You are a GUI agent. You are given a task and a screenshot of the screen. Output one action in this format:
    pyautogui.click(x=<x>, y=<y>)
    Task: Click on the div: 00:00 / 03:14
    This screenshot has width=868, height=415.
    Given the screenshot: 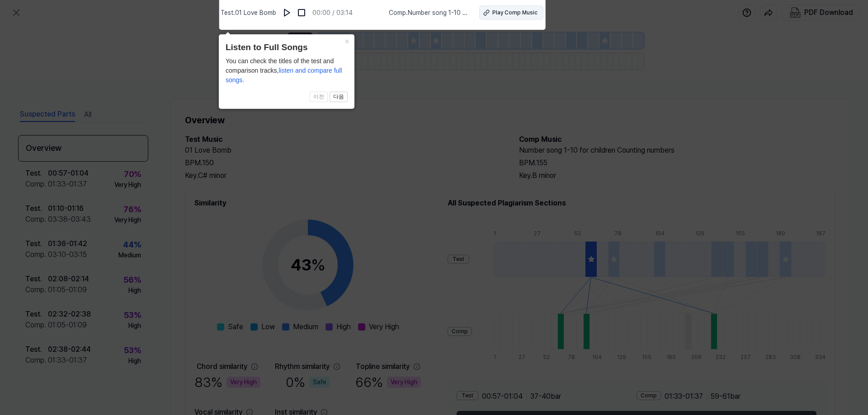 What is the action you would take?
    pyautogui.click(x=332, y=13)
    